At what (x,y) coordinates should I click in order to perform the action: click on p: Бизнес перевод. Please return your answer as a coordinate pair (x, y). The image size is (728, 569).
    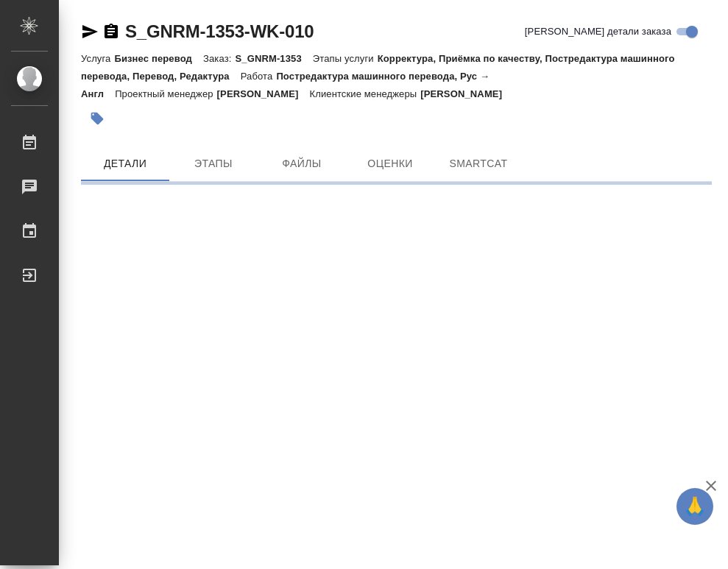
    Looking at the image, I should click on (158, 58).